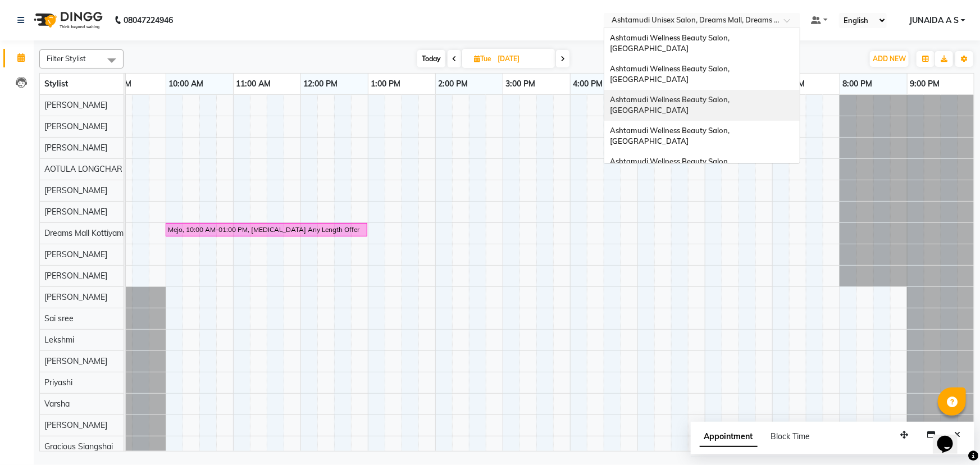  Describe the element at coordinates (521, 84) in the screenshot. I see `a: 3:00 PM` at that location.